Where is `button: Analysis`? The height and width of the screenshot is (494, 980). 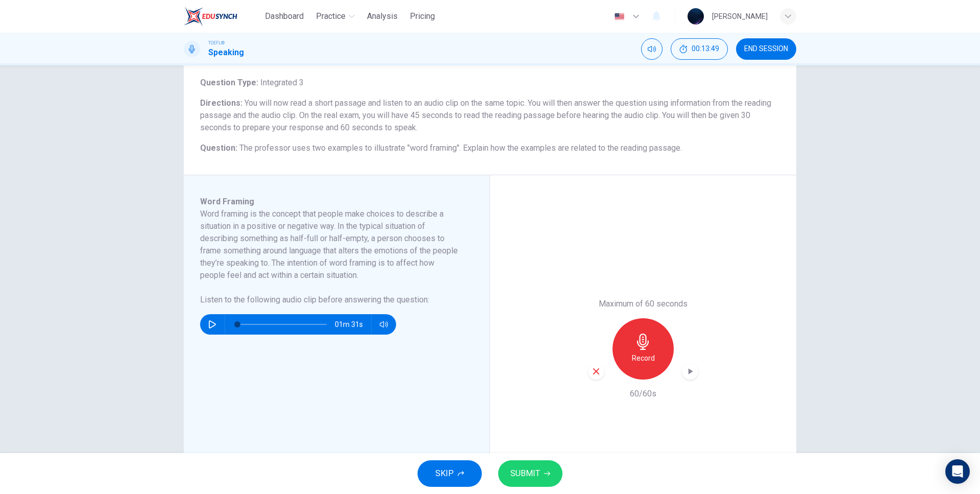 button: Analysis is located at coordinates (382, 16).